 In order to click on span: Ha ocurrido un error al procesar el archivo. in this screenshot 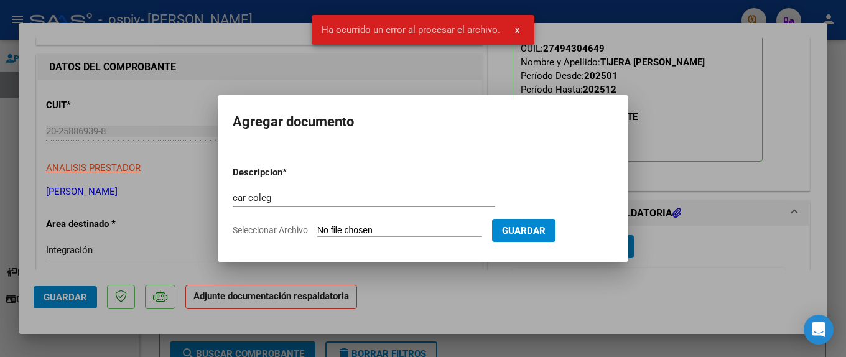, I will do `click(410, 30)`.